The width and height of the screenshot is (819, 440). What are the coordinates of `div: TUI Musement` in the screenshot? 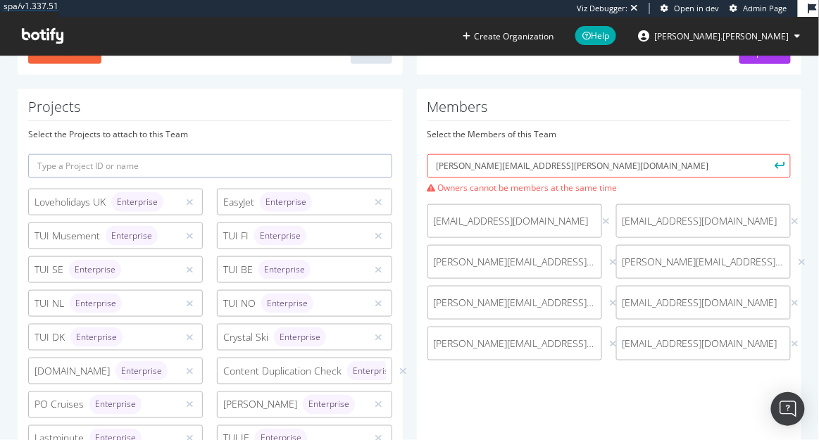 It's located at (103, 236).